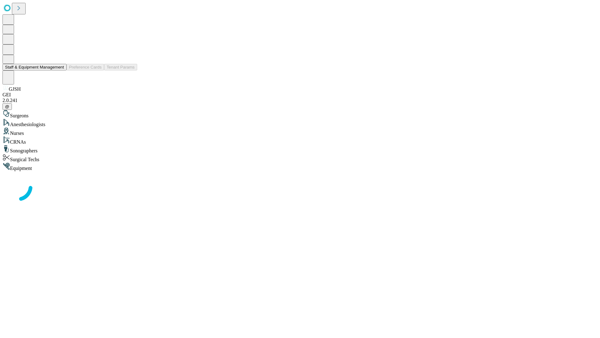 The height and width of the screenshot is (338, 600). What do you see at coordinates (121, 67) in the screenshot?
I see `button: Tenant Params` at bounding box center [121, 67].